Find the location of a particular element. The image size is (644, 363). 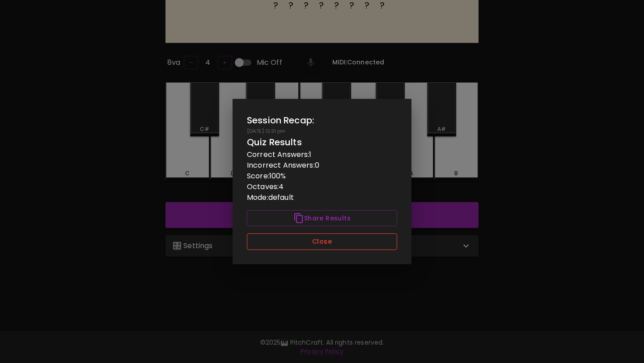

h2: Session Recap: is located at coordinates (322, 120).